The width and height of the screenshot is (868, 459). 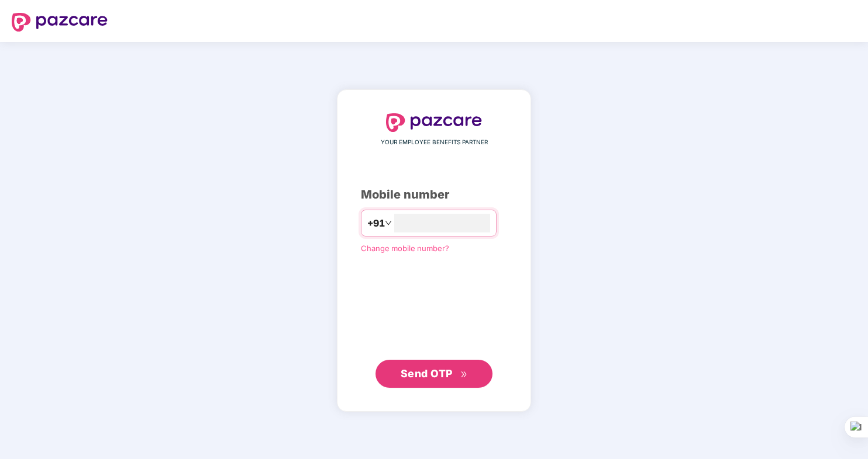 What do you see at coordinates (464, 375) in the screenshot?
I see `span: double-right` at bounding box center [464, 375].